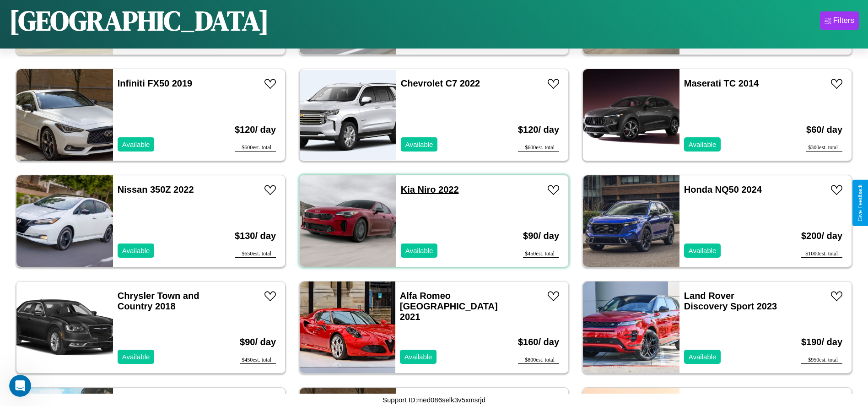 This screenshot has width=868, height=406. Describe the element at coordinates (155, 190) in the screenshot. I see `a: Nissan 350Z 2022` at that location.